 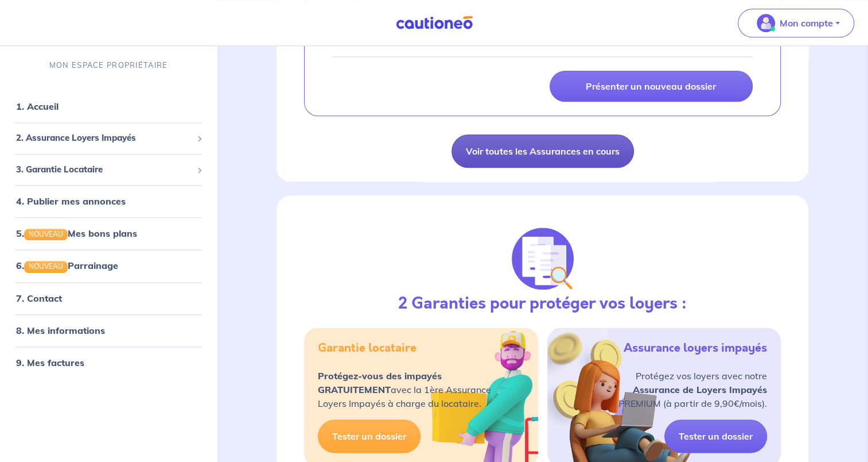 What do you see at coordinates (108, 139) in the screenshot?
I see `div: 2. Assurance Loyers Impayés` at bounding box center [108, 139].